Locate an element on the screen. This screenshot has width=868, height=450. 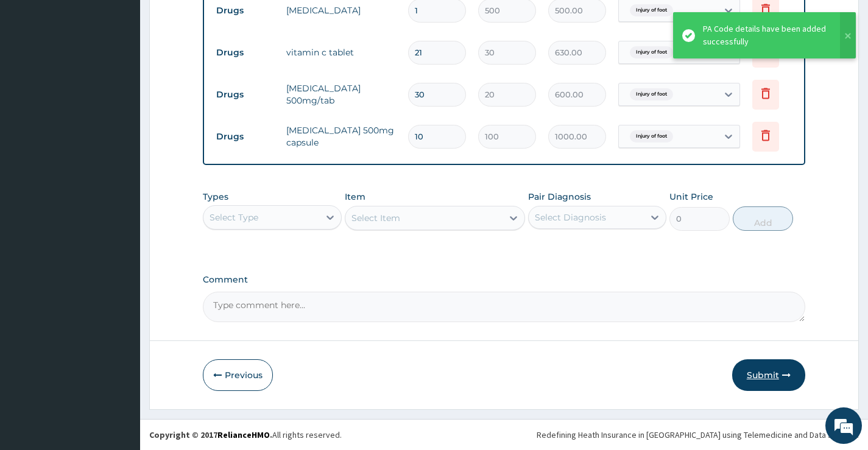
button: Add is located at coordinates (763, 219).